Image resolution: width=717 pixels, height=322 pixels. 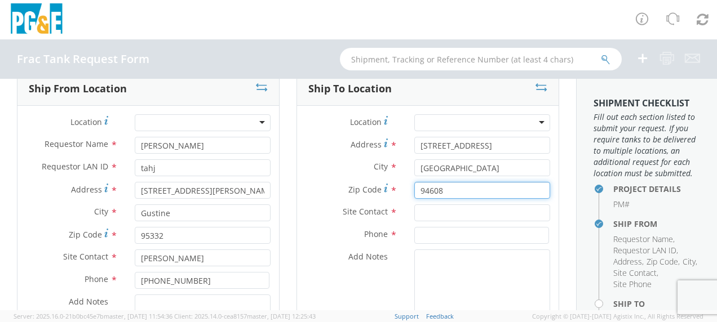 What do you see at coordinates (657, 304) in the screenshot?
I see `h4: Ship To` at bounding box center [657, 304].